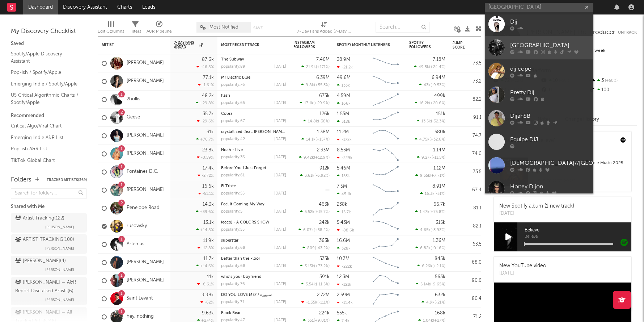 This screenshot has width=644, height=322. What do you see at coordinates (539, 24) in the screenshot?
I see `a: Dij` at bounding box center [539, 24].